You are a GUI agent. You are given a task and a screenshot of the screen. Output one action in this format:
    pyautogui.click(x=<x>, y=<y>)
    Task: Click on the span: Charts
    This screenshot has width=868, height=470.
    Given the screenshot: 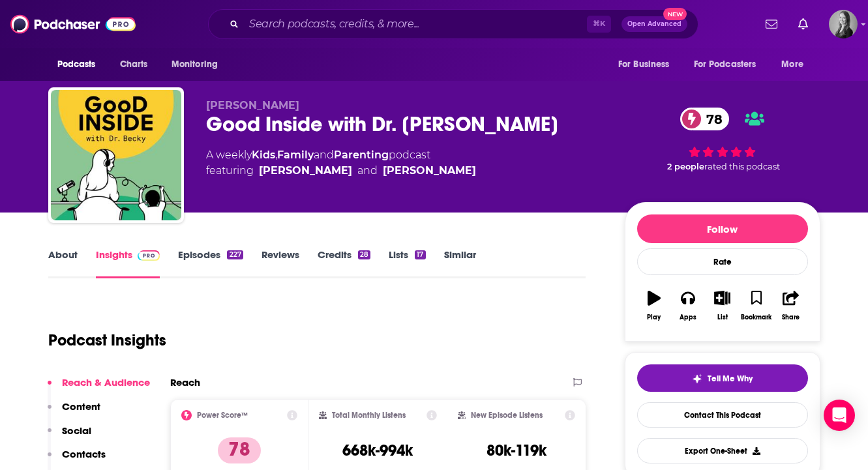 What is the action you would take?
    pyautogui.click(x=134, y=64)
    